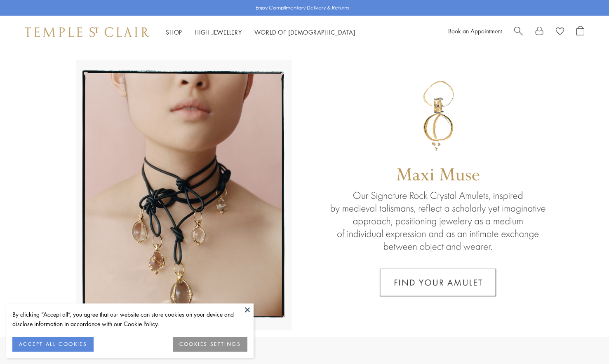 The width and height of the screenshot is (609, 364). Describe the element at coordinates (302, 8) in the screenshot. I see `p: Enjoy Complimentary Delivery & Returns` at that location.